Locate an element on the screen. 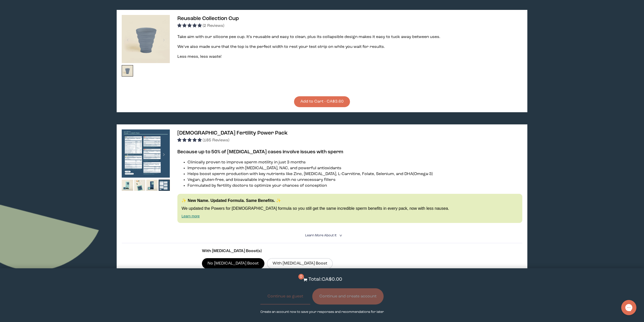 This screenshot has height=322, width=644. a: Learn more is located at coordinates (190, 216).